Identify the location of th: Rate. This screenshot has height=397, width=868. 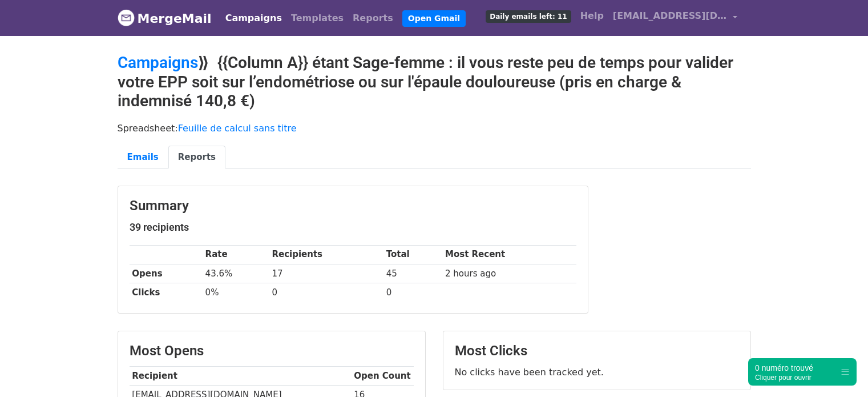
(236, 254).